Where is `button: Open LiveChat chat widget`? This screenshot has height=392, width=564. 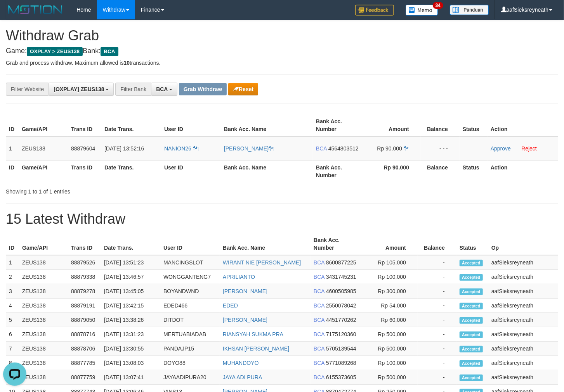 button: Open LiveChat chat widget is located at coordinates (15, 15).